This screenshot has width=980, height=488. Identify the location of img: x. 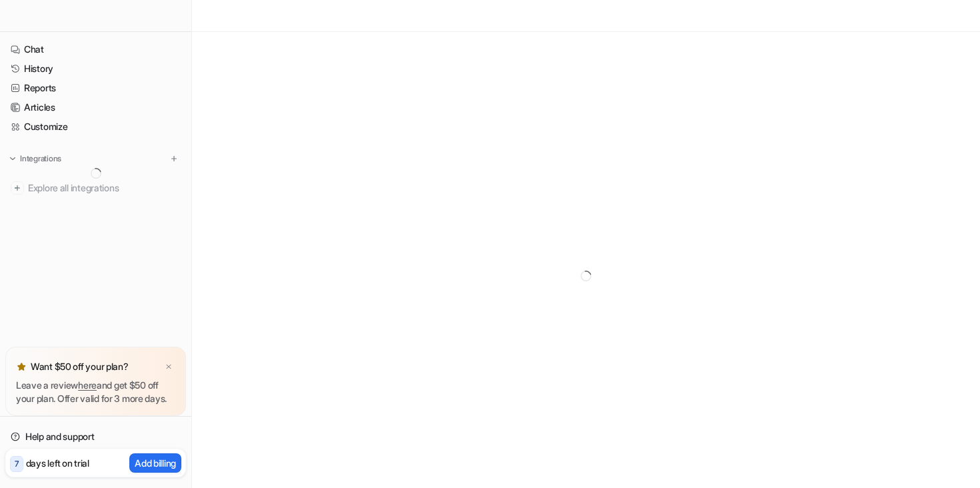
(169, 367).